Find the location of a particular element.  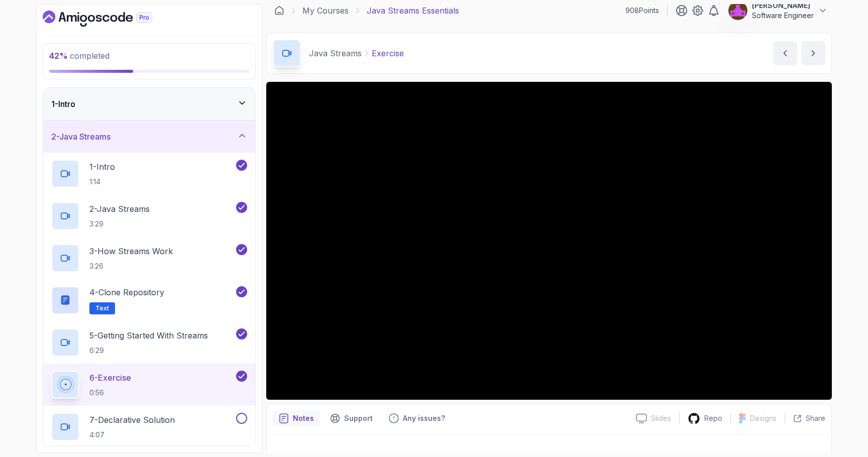

p: 1:14 is located at coordinates (102, 182).